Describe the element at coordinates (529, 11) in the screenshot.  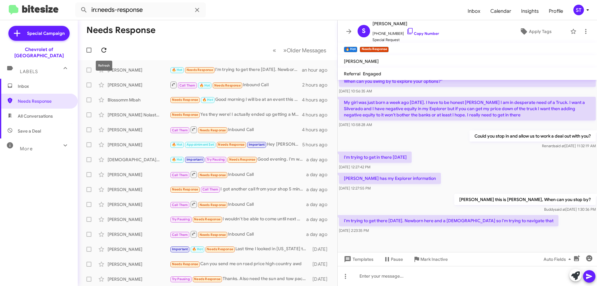
I see `a: Insights` at that location.